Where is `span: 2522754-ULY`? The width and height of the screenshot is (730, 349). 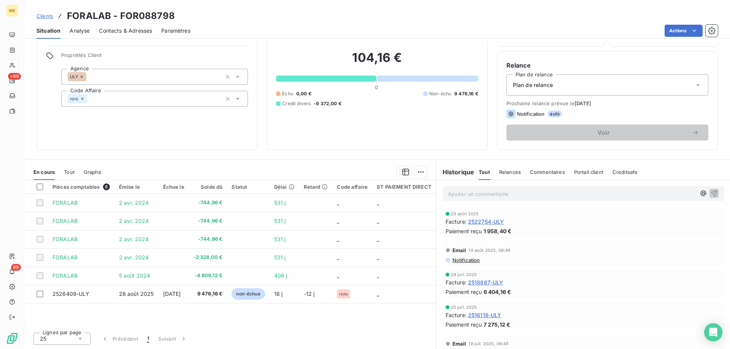
span: 2522754-ULY is located at coordinates (486, 222).